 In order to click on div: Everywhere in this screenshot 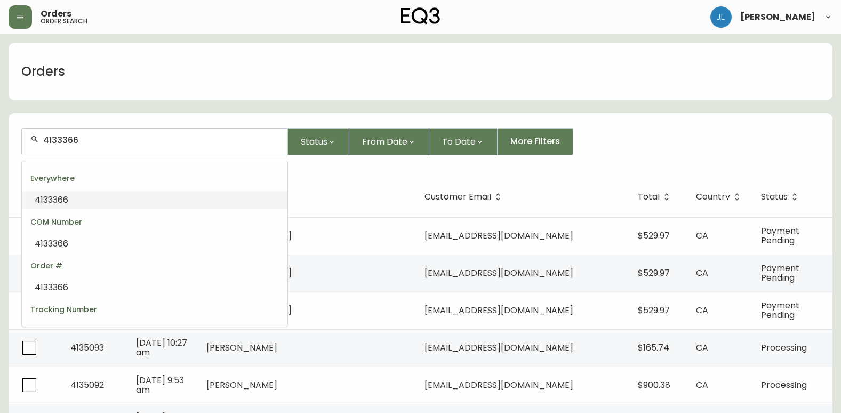, I will do `click(155, 178)`.